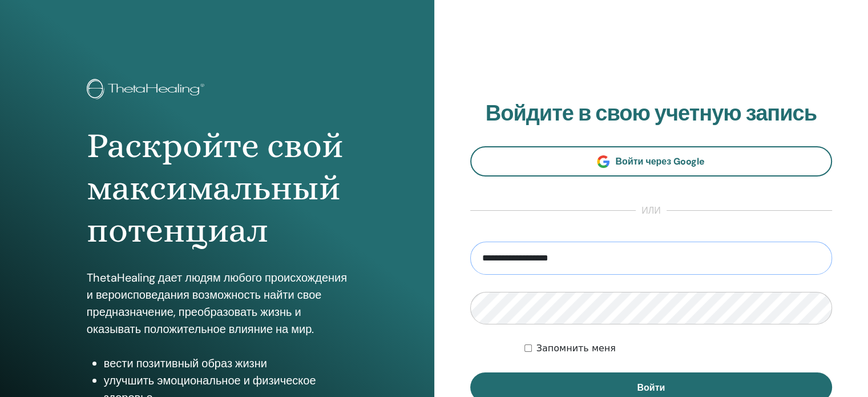 This screenshot has height=397, width=868. Describe the element at coordinates (217, 303) in the screenshot. I see `font: ThetaHealing дает людям любого происхождения и вероисповедания возможность найти свое предназначе...` at that location.